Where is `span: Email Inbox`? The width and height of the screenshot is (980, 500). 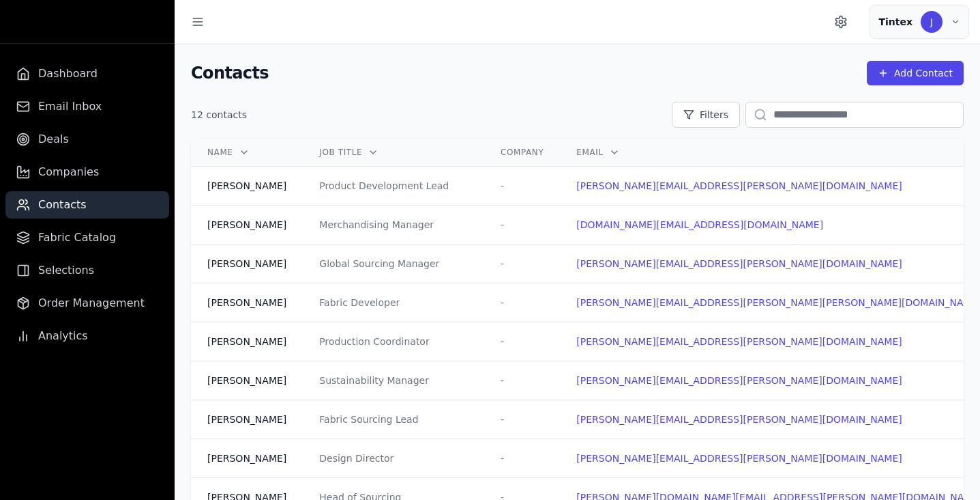 span: Email Inbox is located at coordinates (69, 107).